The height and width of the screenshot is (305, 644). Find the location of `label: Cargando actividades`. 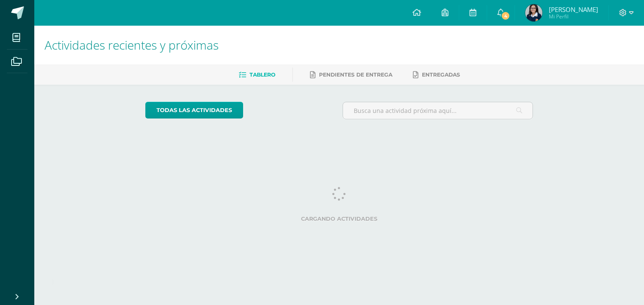

label: Cargando actividades is located at coordinates (339, 219).